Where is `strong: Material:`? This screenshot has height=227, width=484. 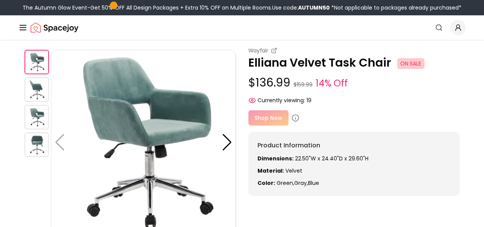 strong: Material: is located at coordinates (271, 171).